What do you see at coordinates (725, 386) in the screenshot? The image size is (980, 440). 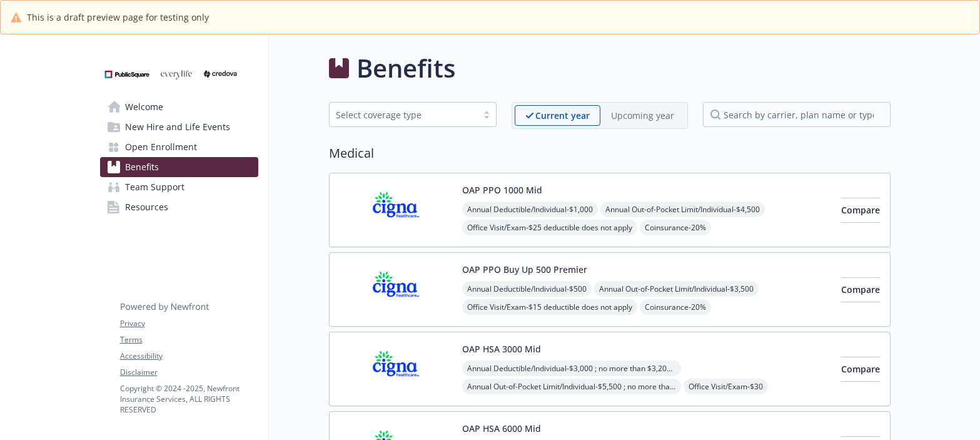 I see `span: Office Visit/Exam - $30` at bounding box center [725, 386].